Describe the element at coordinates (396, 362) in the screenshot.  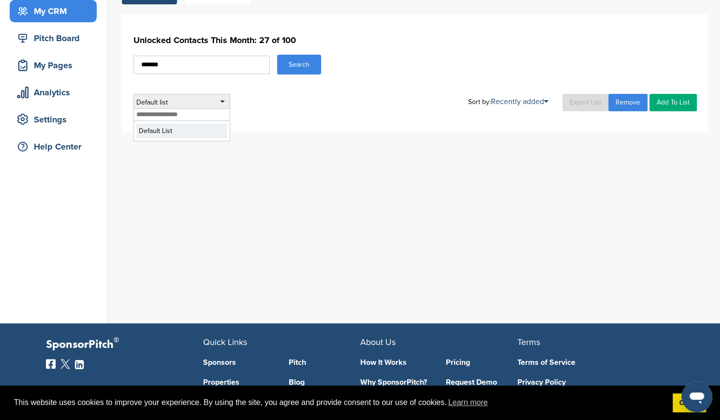
I see `a: How It Works` at that location.